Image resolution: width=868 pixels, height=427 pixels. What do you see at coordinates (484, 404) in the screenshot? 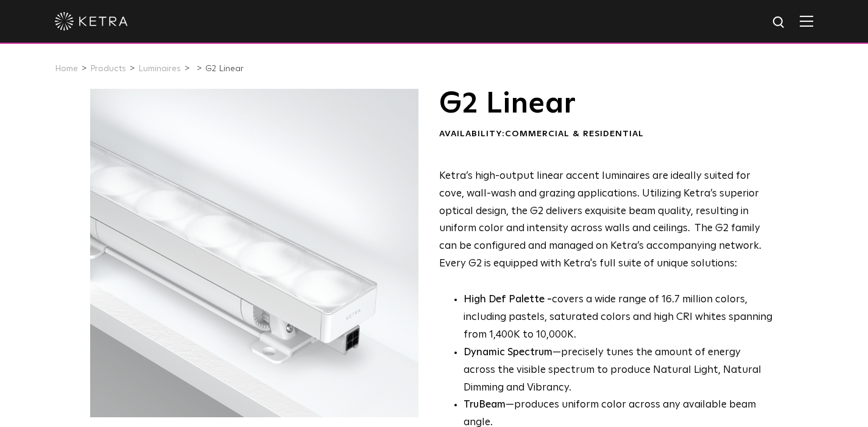
I see `strong: TruBeam` at bounding box center [484, 404].